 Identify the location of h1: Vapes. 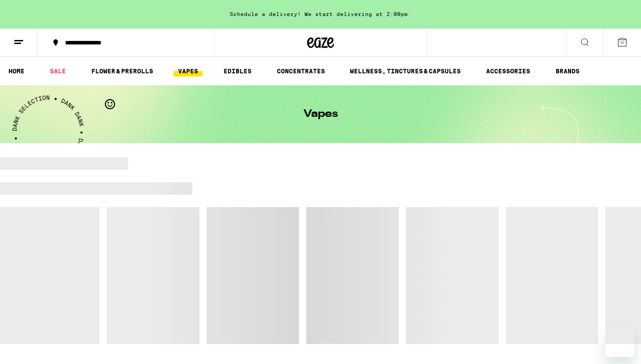
(320, 114).